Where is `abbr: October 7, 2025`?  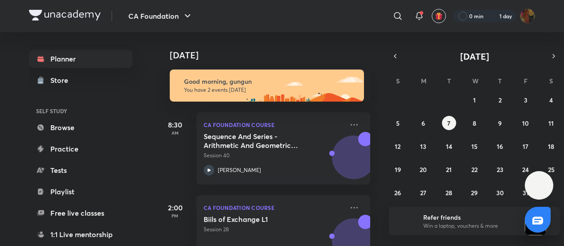
abbr: October 7, 2025 is located at coordinates (449, 123).